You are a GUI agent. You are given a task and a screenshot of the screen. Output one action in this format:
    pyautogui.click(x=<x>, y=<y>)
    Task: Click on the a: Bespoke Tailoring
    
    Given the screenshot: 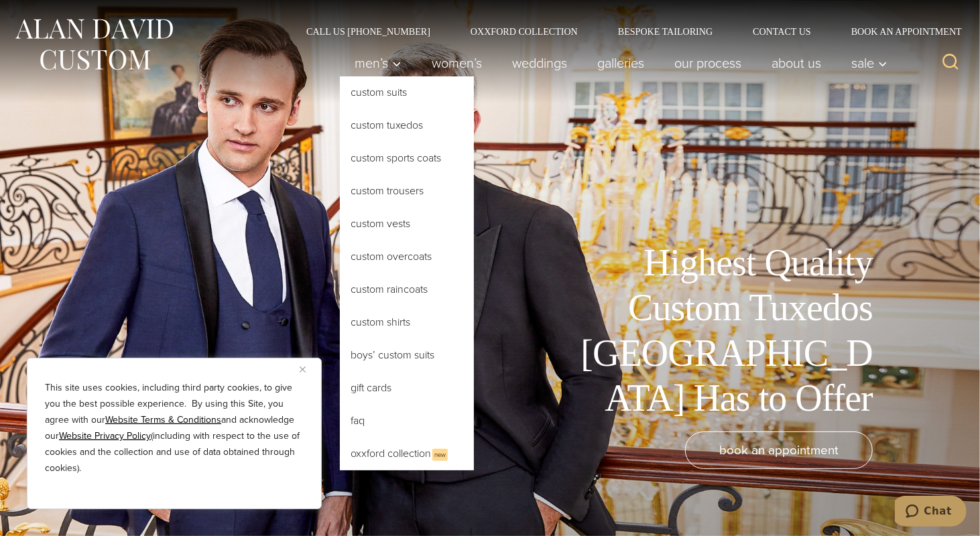 What is the action you would take?
    pyautogui.click(x=665, y=32)
    